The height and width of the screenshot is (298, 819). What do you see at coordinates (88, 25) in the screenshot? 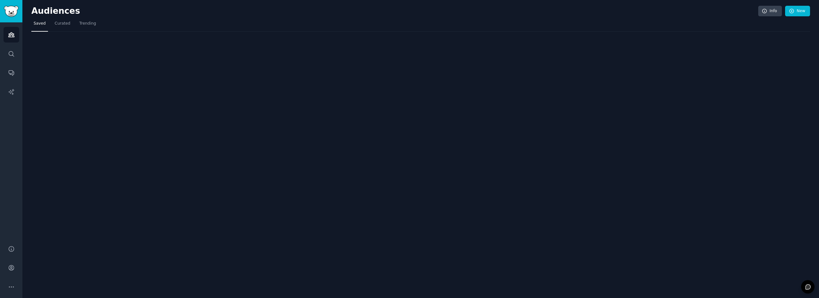
I see `a: Trending` at bounding box center [88, 25].